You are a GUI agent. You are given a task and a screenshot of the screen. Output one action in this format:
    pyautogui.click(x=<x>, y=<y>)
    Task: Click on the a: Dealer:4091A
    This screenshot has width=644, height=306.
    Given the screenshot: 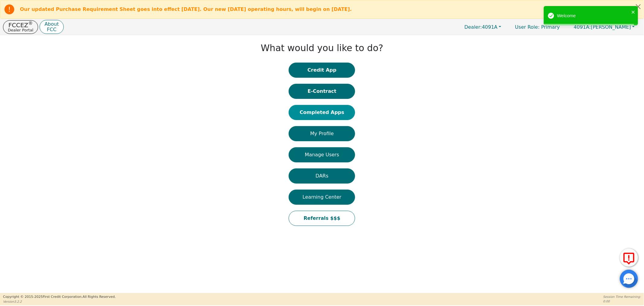 What is the action you would take?
    pyautogui.click(x=482, y=27)
    